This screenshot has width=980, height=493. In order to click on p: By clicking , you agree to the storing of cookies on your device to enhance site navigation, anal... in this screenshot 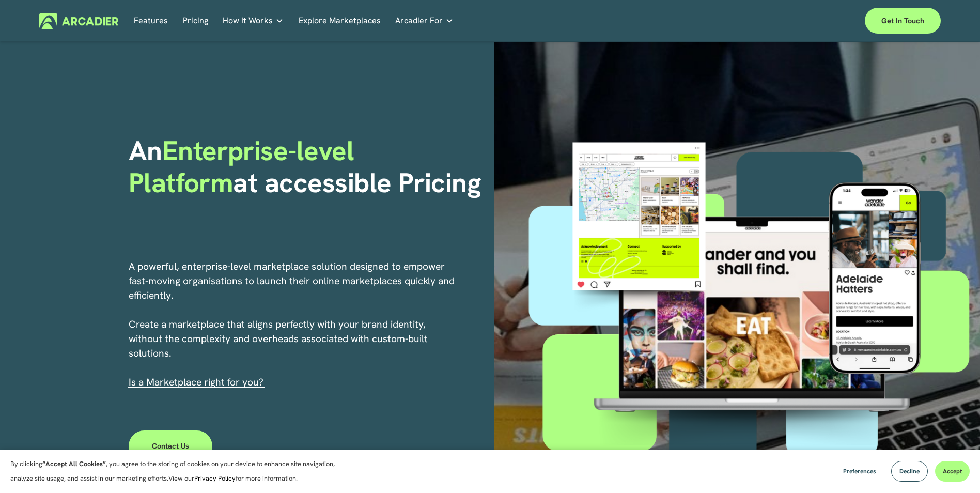, I will do `click(178, 471)`.